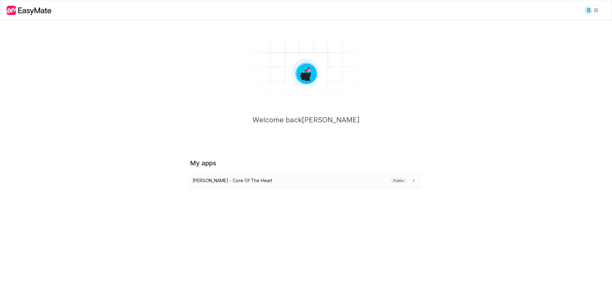  I want to click on h2: My apps, so click(203, 163).